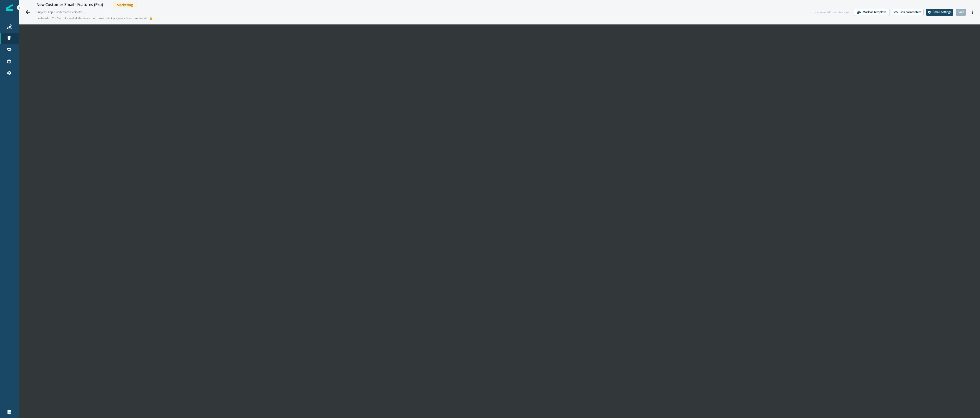 The width and height of the screenshot is (980, 418). I want to click on button: Actions, so click(972, 12).